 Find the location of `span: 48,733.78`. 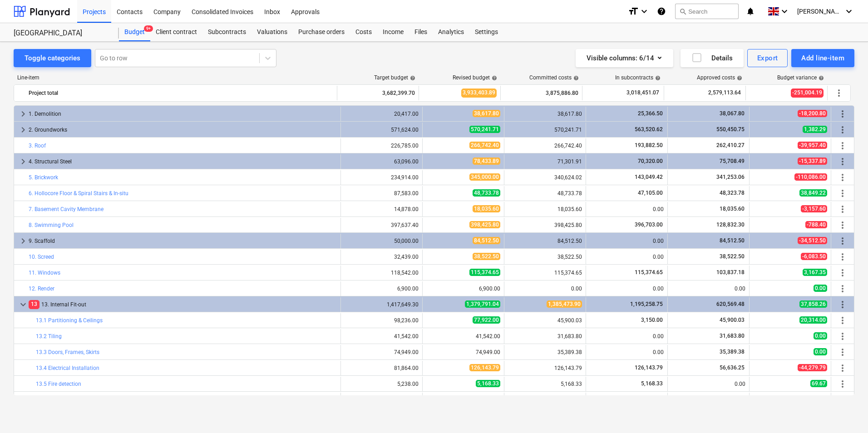

span: 48,733.78 is located at coordinates (486, 193).